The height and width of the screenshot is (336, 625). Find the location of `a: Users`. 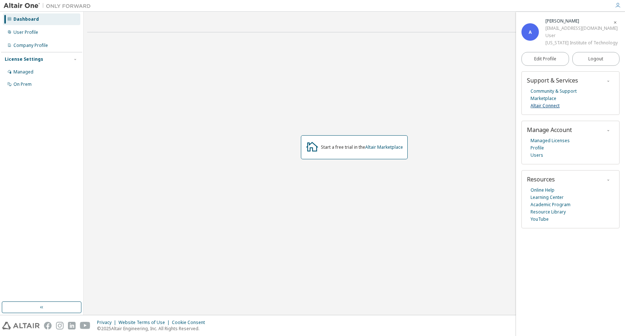

a: Users is located at coordinates (536, 155).